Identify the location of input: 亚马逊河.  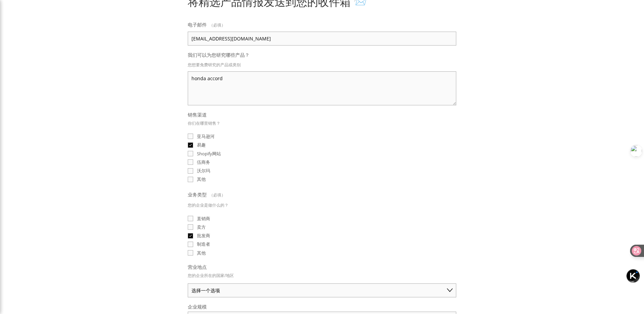
(191, 136).